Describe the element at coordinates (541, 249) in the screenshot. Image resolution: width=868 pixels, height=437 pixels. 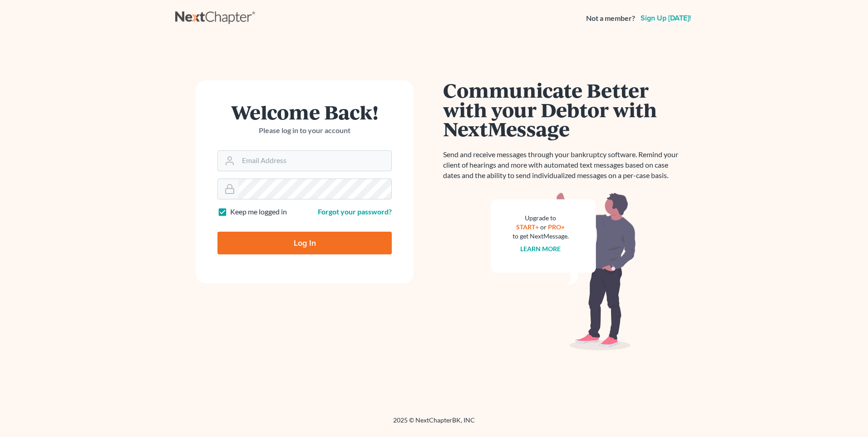
I see `a: Learn more` at that location.